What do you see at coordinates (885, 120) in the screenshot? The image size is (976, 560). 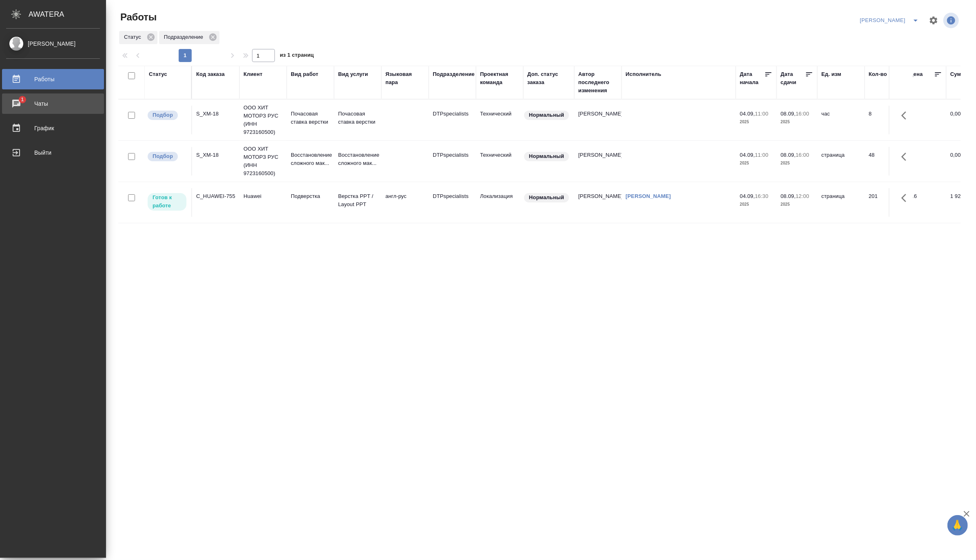 I see `td: 8` at bounding box center [885, 120].